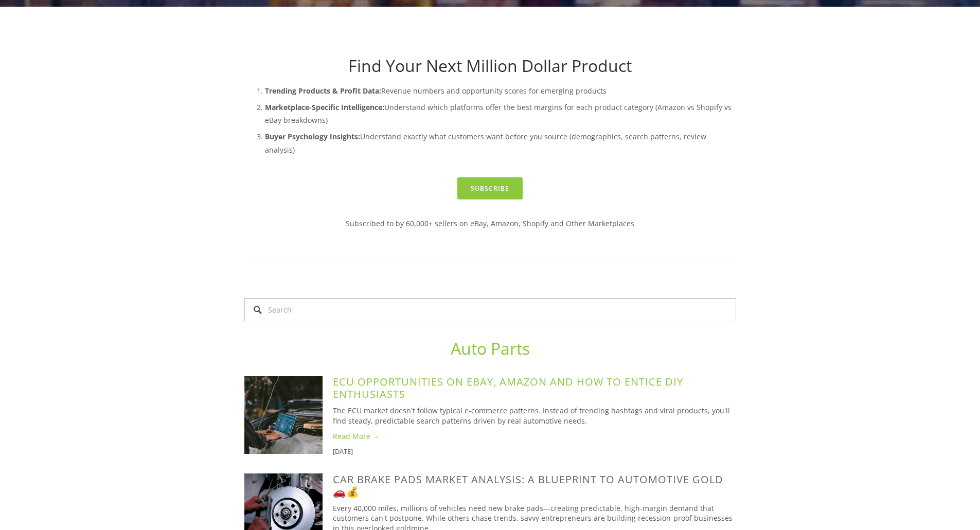  What do you see at coordinates (325, 107) in the screenshot?
I see `strong: Marketplace-Specific Intelligence:` at bounding box center [325, 107].